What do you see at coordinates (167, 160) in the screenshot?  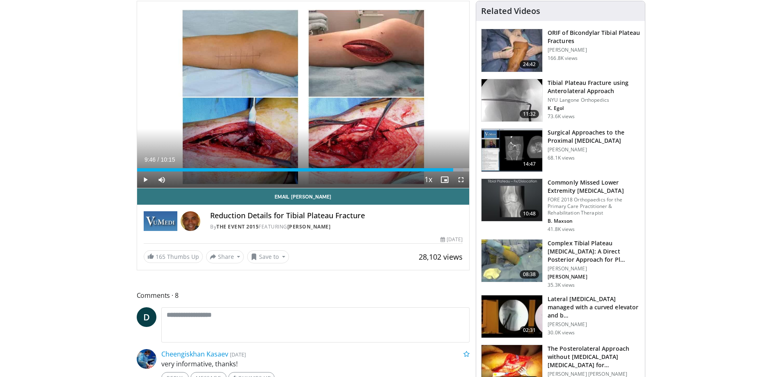 I see `span: 10:15` at bounding box center [167, 160].